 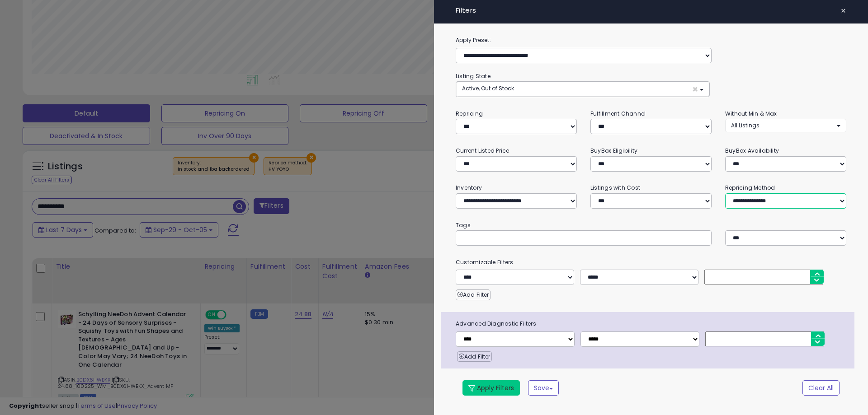 I want to click on label: Apply Preset:, so click(x=651, y=41).